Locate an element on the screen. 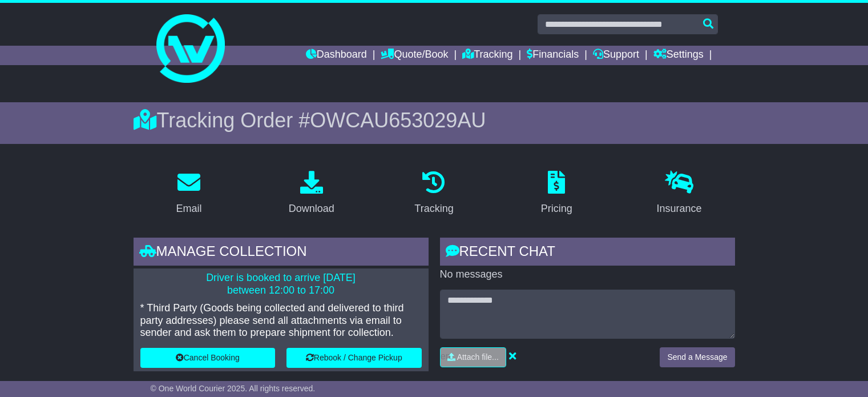 The image size is (868, 397). a: Email is located at coordinates (189, 194).